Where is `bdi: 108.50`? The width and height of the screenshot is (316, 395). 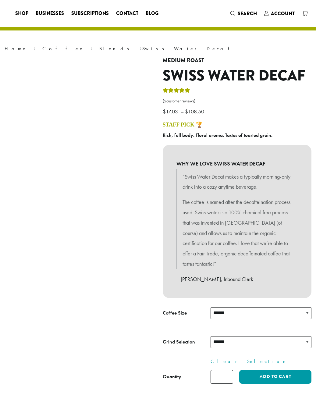
bdi: 108.50 is located at coordinates (195, 111).